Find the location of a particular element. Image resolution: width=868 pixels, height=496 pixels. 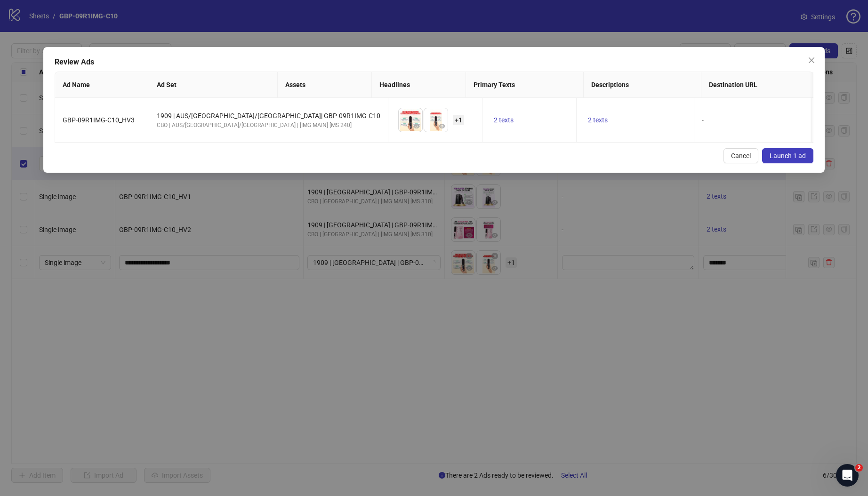

th: Headlines is located at coordinates (419, 85).